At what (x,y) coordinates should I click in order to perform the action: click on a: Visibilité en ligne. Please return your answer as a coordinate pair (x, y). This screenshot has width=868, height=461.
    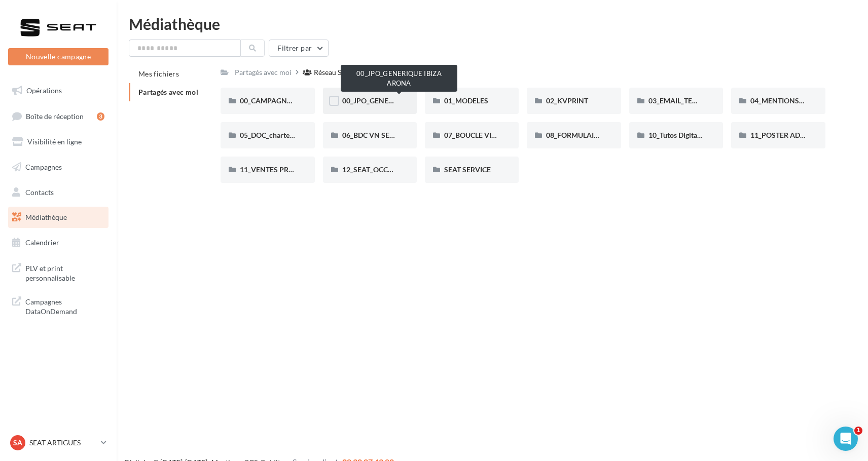
    Looking at the image, I should click on (58, 142).